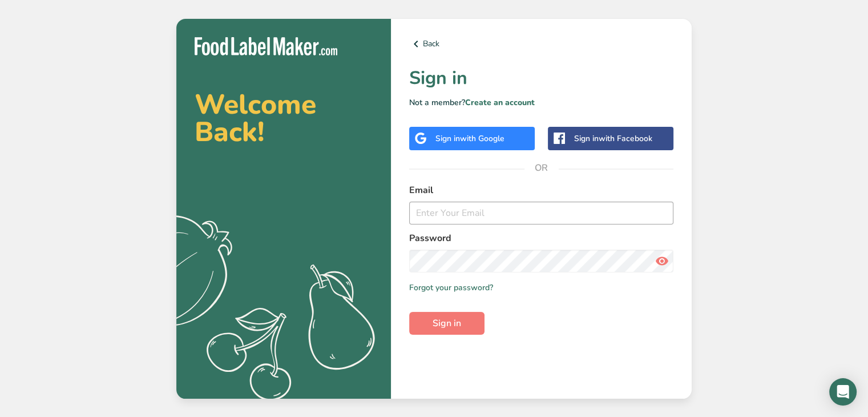  What do you see at coordinates (541, 78) in the screenshot?
I see `h1: Sign in` at bounding box center [541, 78].